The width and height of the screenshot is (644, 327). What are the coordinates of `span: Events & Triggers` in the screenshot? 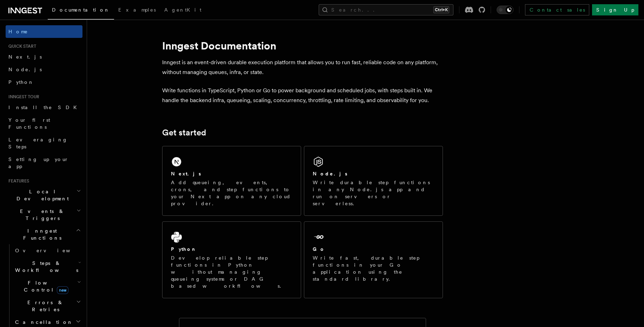 It's located at (41, 215).